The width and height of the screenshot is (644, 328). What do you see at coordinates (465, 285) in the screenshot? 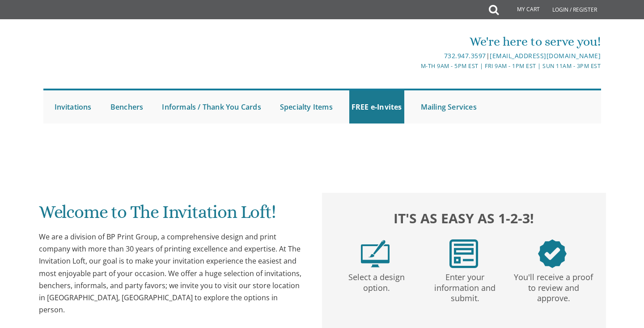
I see `p: Enter your information and submit.` at bounding box center [465, 285].